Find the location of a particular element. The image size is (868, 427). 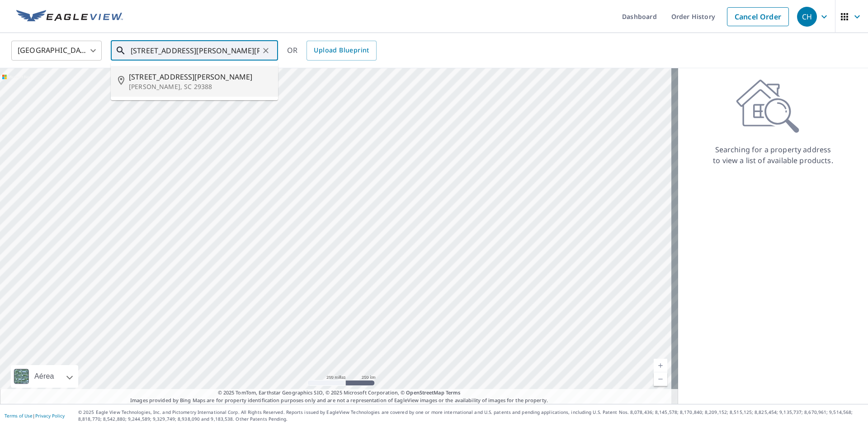

a: OpenStreetMap is located at coordinates (425, 392).